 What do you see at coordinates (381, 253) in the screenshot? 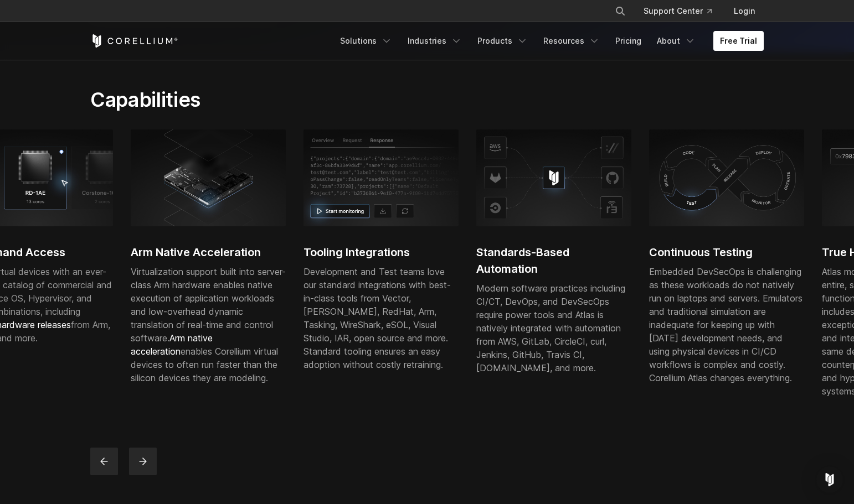
I see `h2: Tooling Integrations` at bounding box center [381, 253].